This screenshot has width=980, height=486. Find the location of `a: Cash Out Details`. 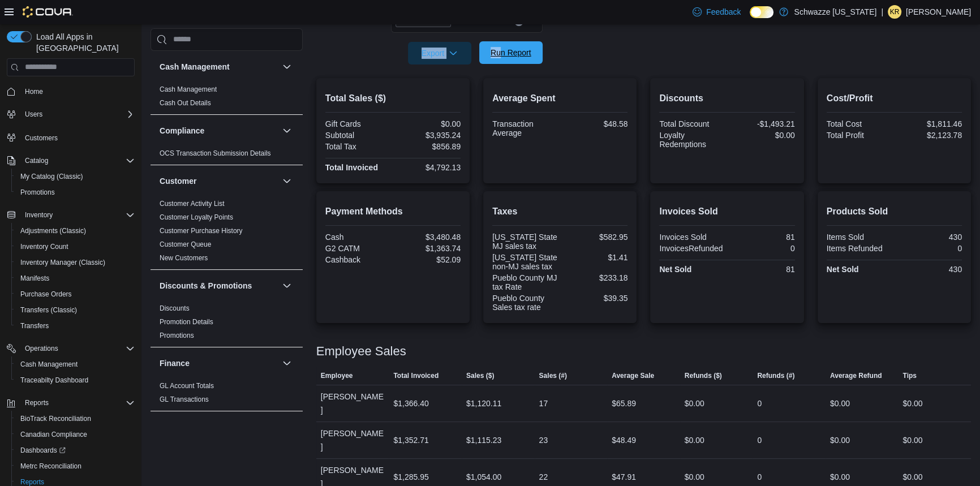

a: Cash Out Details is located at coordinates (185, 103).